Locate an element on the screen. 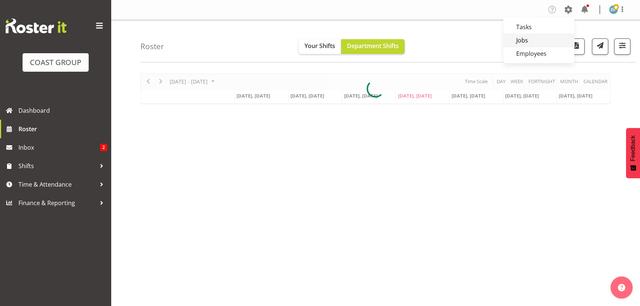  span: 2 is located at coordinates (103, 147).